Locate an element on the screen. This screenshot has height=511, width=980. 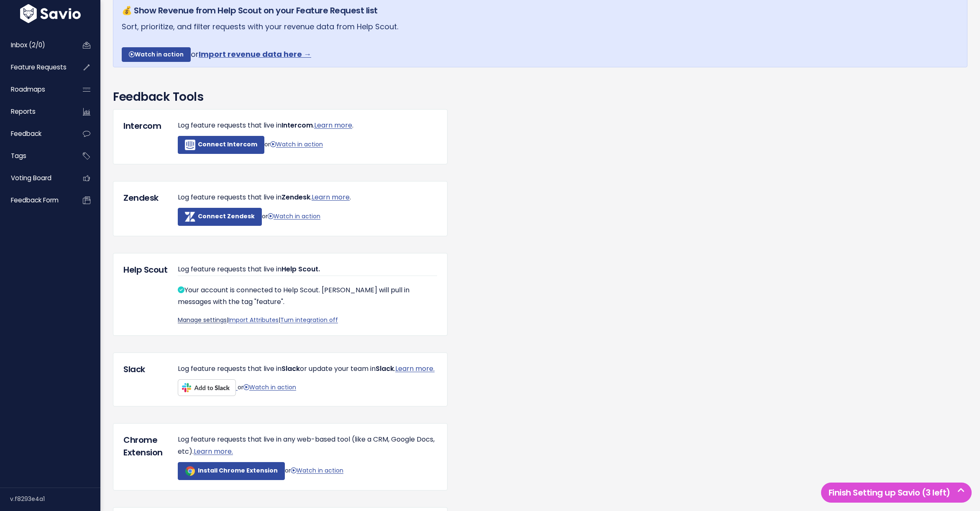
a: Tags is located at coordinates (36, 156).